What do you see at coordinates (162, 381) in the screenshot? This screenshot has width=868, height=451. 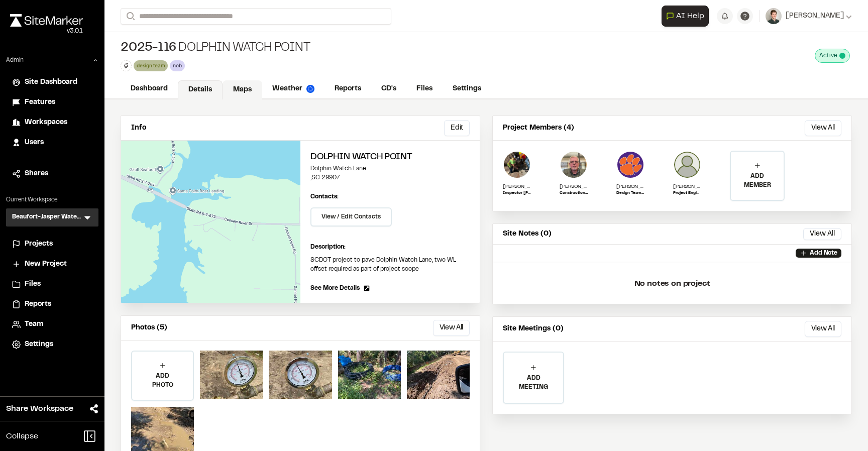 I see `p: ADD PHOTO` at bounding box center [162, 381].